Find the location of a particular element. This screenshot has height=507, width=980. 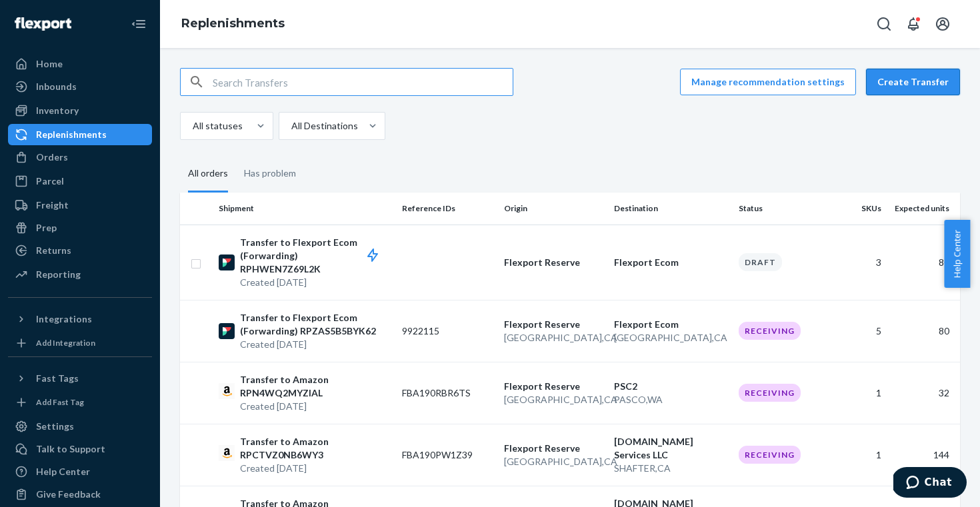

td: 3 is located at coordinates (861, 262).